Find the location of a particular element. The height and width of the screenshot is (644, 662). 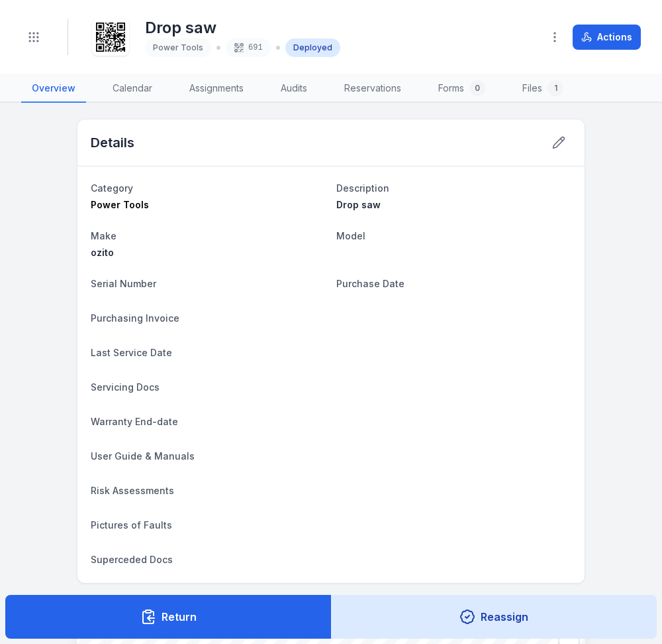

a: Assignments is located at coordinates (216, 89).